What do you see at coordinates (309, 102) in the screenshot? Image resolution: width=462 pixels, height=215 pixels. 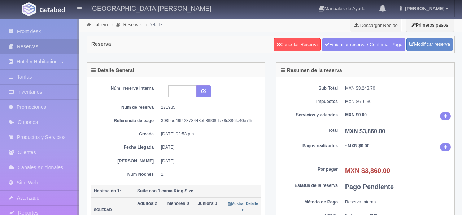 I see `dt: Impuestos` at bounding box center [309, 102].